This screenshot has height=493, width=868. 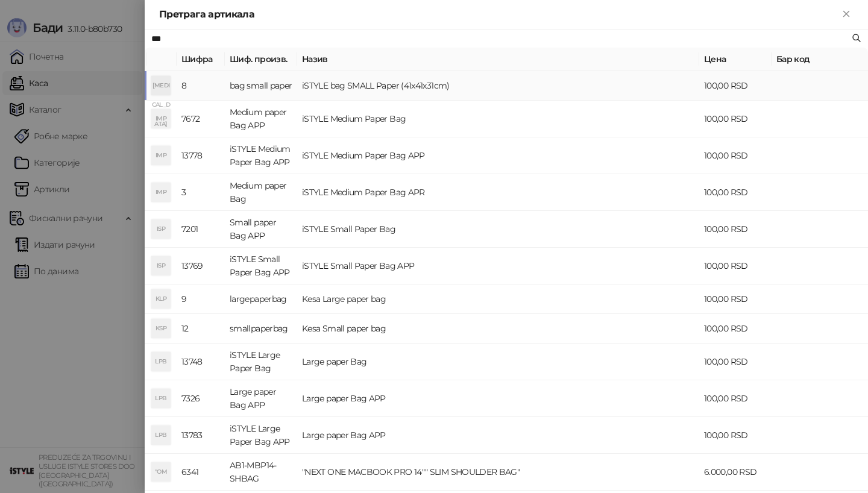 What do you see at coordinates (820, 59) in the screenshot?
I see `th: Бар код` at bounding box center [820, 59].